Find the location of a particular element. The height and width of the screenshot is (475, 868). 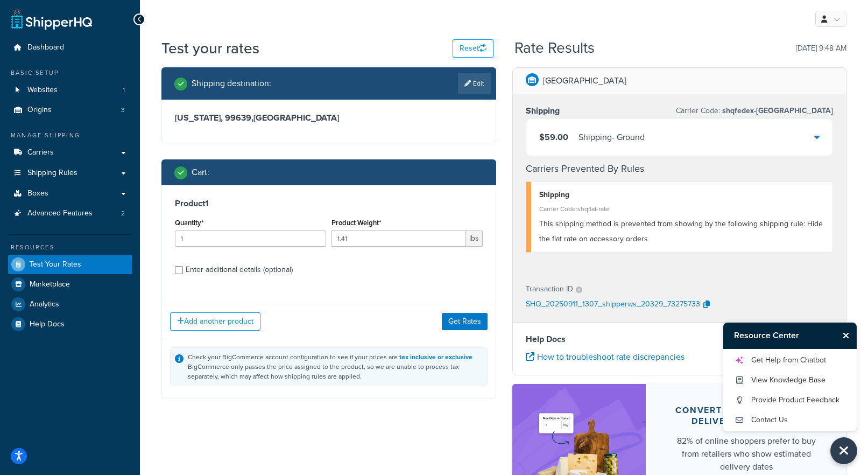

li: Dashboard is located at coordinates (70, 48).